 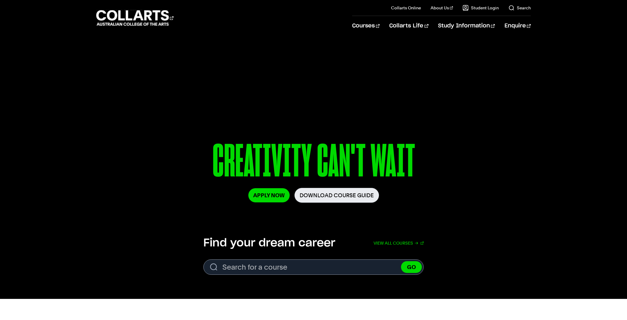 What do you see at coordinates (408, 26) in the screenshot?
I see `a: Collarts Life` at bounding box center [408, 26].